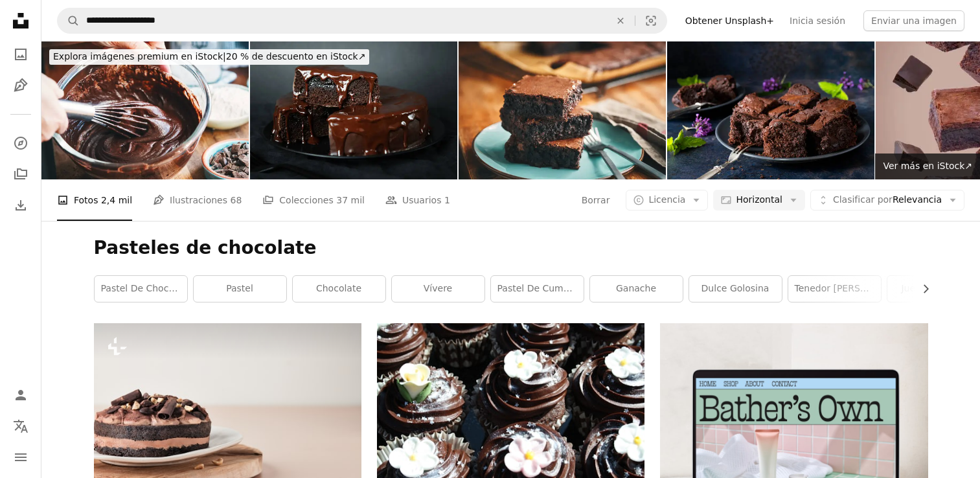 The height and width of the screenshot is (478, 980). What do you see at coordinates (511, 412) in the screenshot?
I see `a: Un primer plano de muchos cupcakes de chocolate con flores` at bounding box center [511, 412].